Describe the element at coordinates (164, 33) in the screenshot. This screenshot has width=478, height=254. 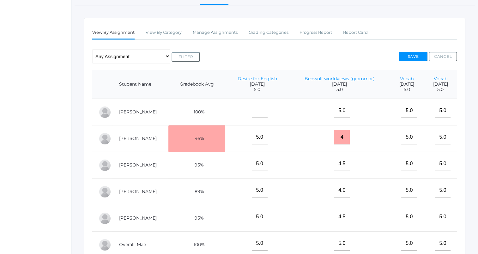
I see `a: View By Category` at that location.